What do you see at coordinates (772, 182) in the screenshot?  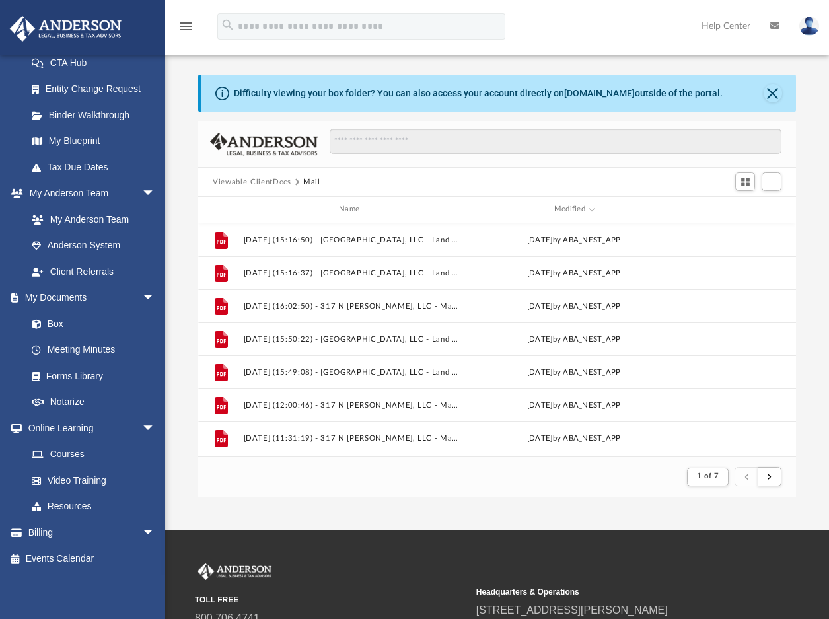 I see `button: Add` at bounding box center [772, 182].